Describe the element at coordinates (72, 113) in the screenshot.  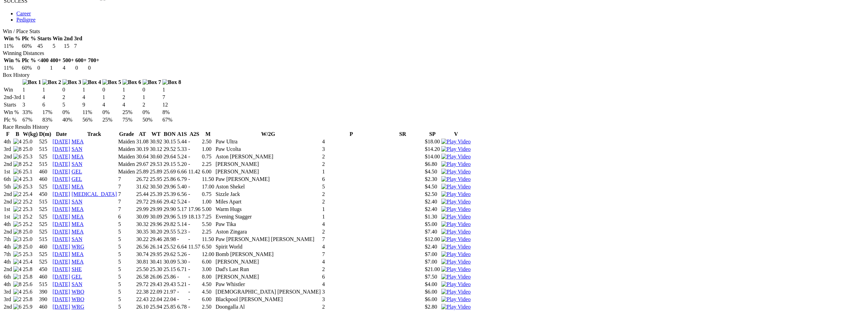
I see `td: 0%` at that location.